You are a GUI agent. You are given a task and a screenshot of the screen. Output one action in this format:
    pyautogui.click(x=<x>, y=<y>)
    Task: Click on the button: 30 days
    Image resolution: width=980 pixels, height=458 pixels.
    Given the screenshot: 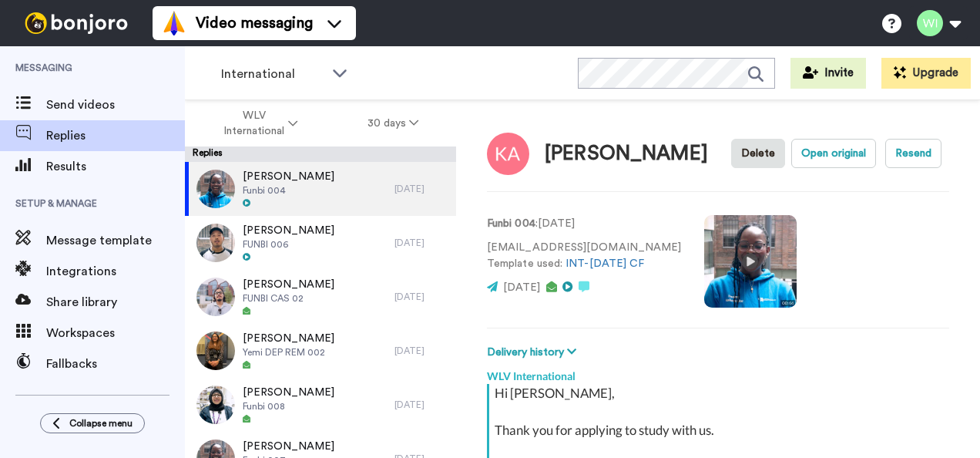 What is the action you would take?
    pyautogui.click(x=393, y=123)
    